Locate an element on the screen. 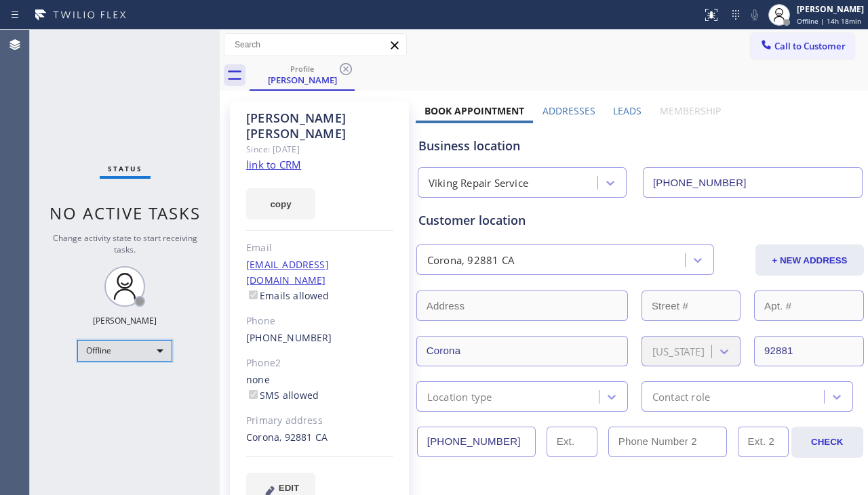 The image size is (868, 495). span: No active tasks is located at coordinates (125, 213).